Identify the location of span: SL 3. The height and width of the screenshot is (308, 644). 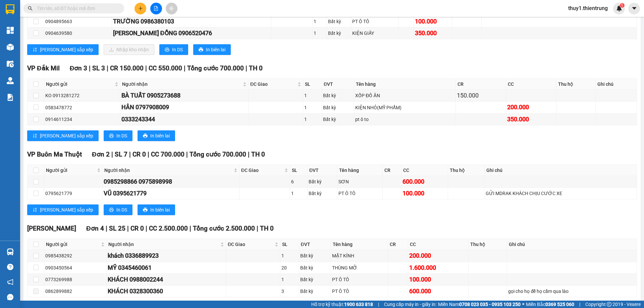
(98, 68).